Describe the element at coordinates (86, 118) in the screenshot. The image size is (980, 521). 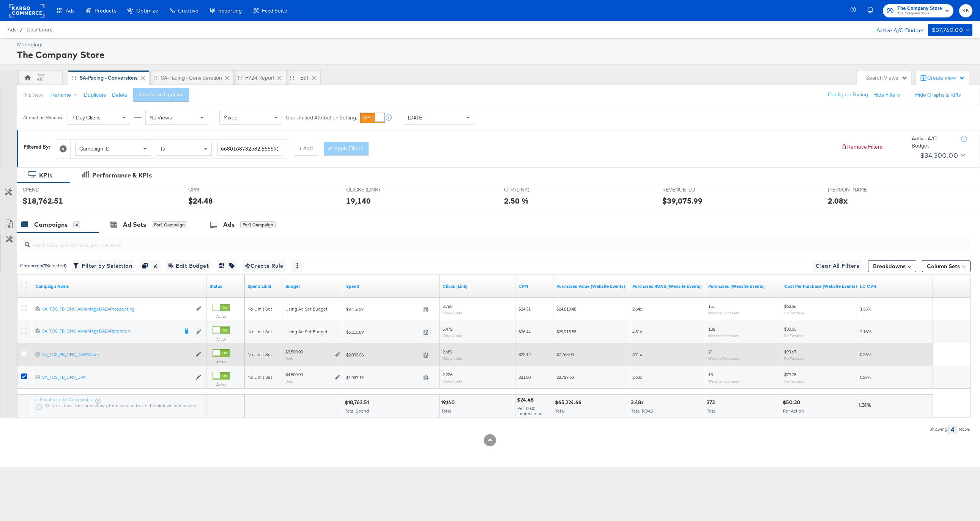
I see `span: 7 Day Clicks` at that location.